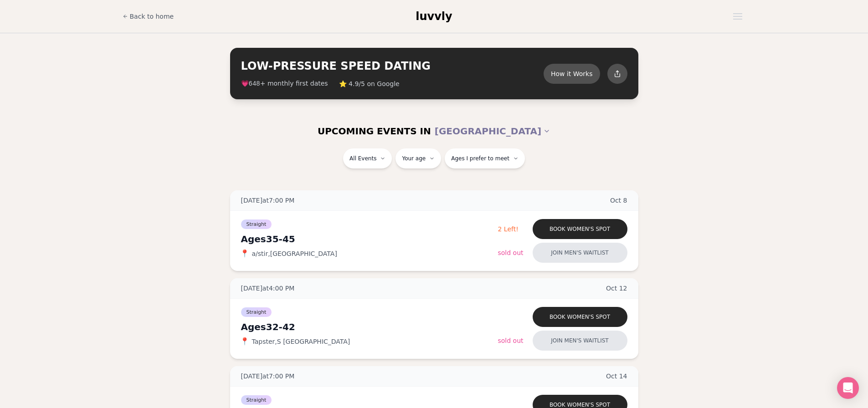 Image resolution: width=868 pixels, height=408 pixels. What do you see at coordinates (369, 239) in the screenshot?
I see `div: Ages 35-45` at bounding box center [369, 239].